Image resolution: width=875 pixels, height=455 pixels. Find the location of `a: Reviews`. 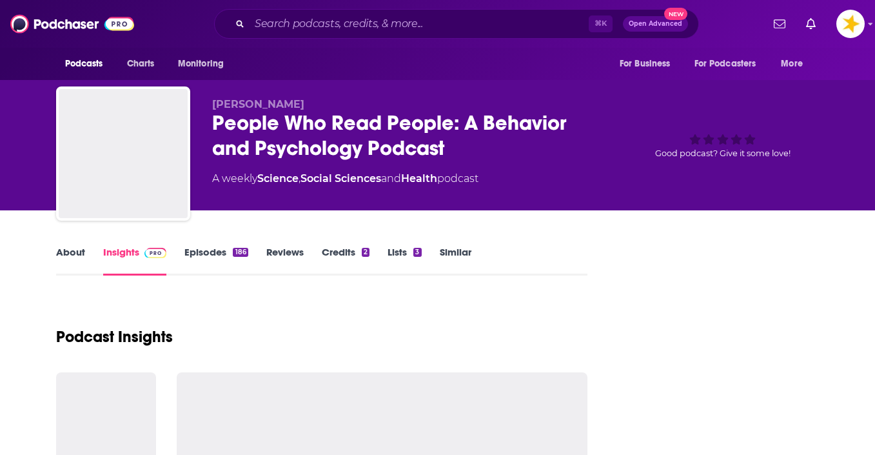

a: Reviews is located at coordinates (285, 260).